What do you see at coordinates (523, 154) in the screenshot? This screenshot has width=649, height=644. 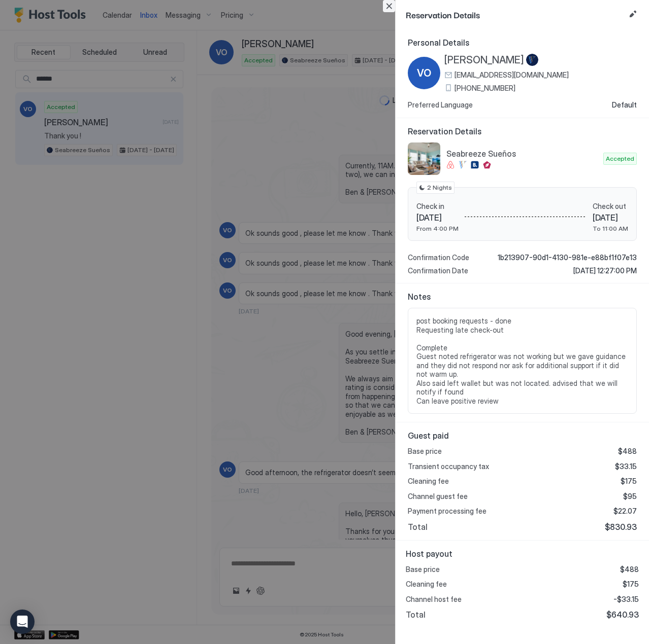 I see `span: Seabreeze Sueños` at bounding box center [523, 154].